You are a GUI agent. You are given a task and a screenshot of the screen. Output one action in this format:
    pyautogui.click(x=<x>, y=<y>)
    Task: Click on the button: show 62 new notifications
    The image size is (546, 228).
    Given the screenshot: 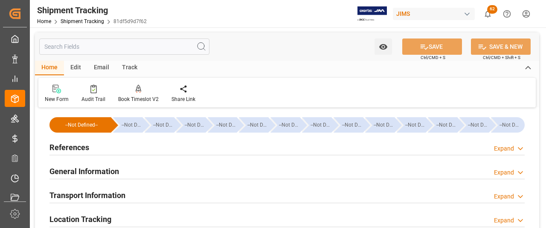 What is the action you would take?
    pyautogui.click(x=488, y=14)
    